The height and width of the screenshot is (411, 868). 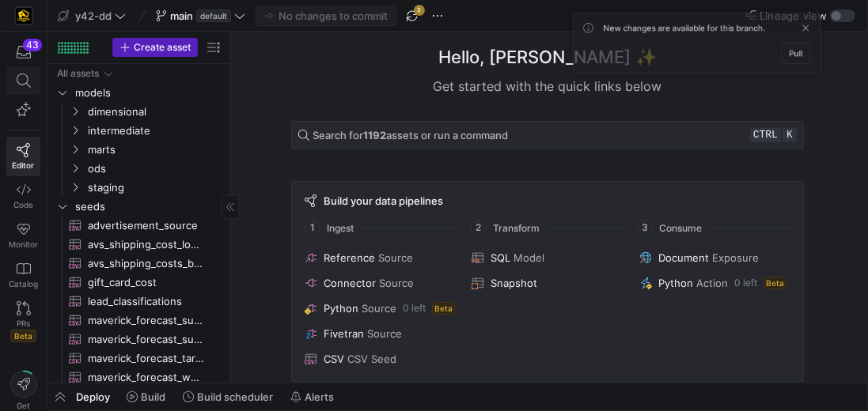 What do you see at coordinates (374, 135) in the screenshot?
I see `strong: 1192` at bounding box center [374, 135].